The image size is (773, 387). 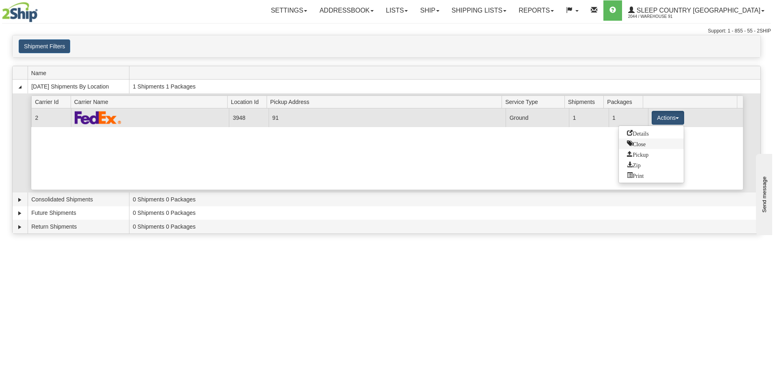 What do you see at coordinates (659, 17) in the screenshot?
I see `span: 2044 / Warehouse 91` at bounding box center [659, 17].